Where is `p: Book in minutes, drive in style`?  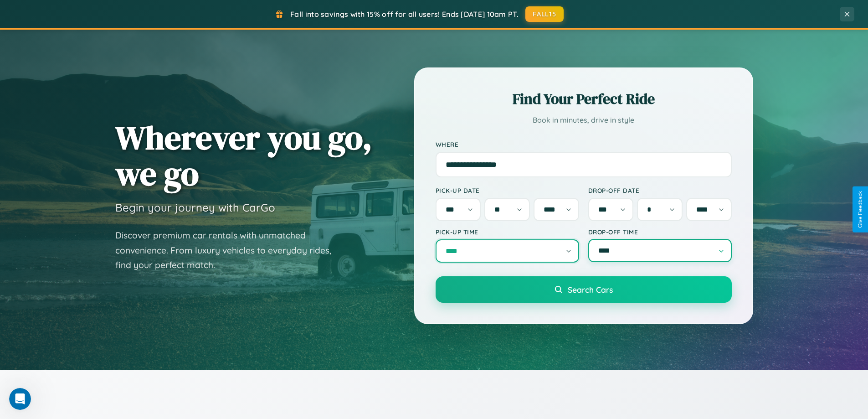 p: Book in minutes, drive in style is located at coordinates (583, 120).